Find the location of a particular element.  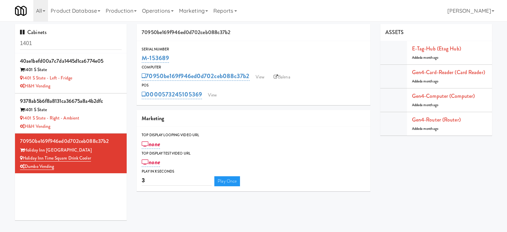

div: POS is located at coordinates (253, 85).